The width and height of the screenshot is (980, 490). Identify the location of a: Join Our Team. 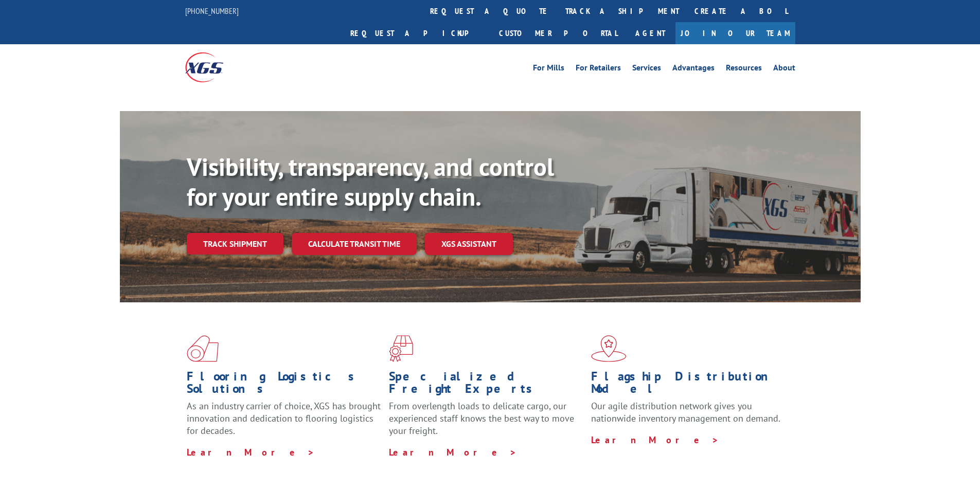
(735, 33).